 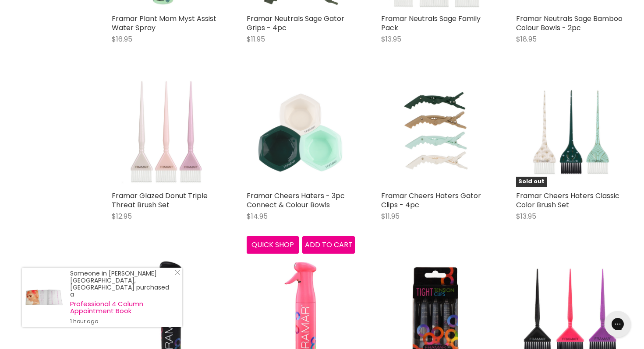 What do you see at coordinates (570, 133) in the screenshot?
I see `a: Framar Cheers Haters Classic Color Brush SetSold out` at bounding box center [570, 133].